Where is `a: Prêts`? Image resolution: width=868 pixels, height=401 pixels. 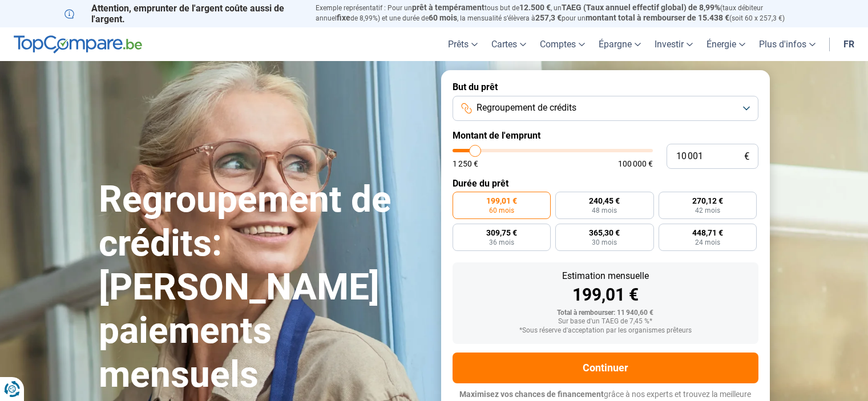
a: Prêts is located at coordinates (463, 44).